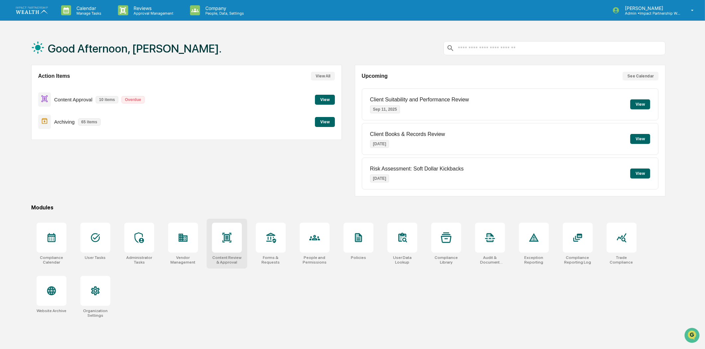 This screenshot has width=705, height=349. I want to click on span: Preclearance, so click(28, 87).